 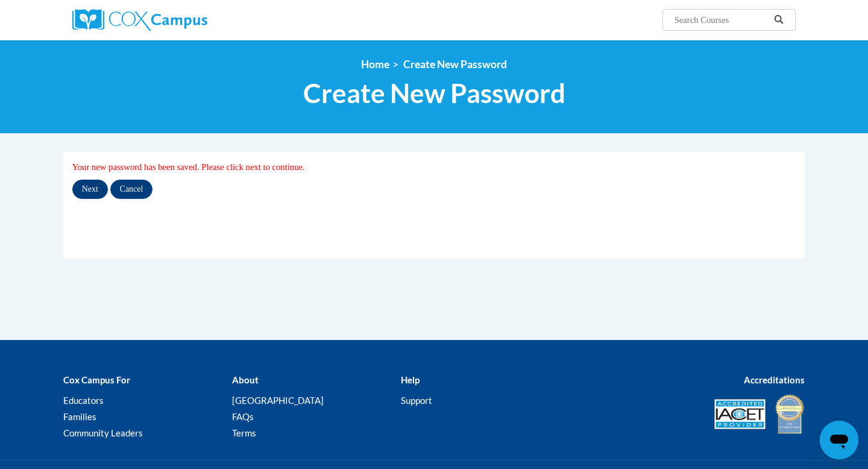 What do you see at coordinates (243, 417) in the screenshot?
I see `a: FAQs` at bounding box center [243, 417].